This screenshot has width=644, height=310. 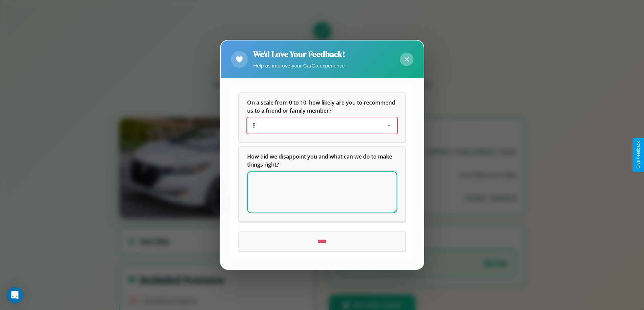 I want to click on span: On a scale from 0 to 10, how likely are you to recommend us to a friend or family member?, so click(x=322, y=107).